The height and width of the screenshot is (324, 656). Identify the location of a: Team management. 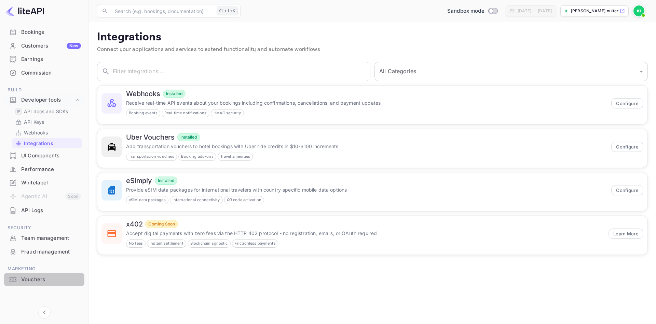
(44, 238).